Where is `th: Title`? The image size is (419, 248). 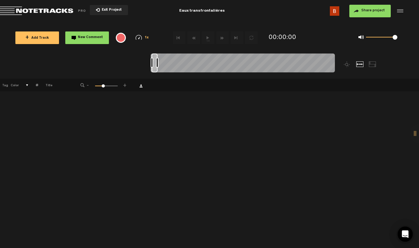 th: Title is located at coordinates (55, 85).